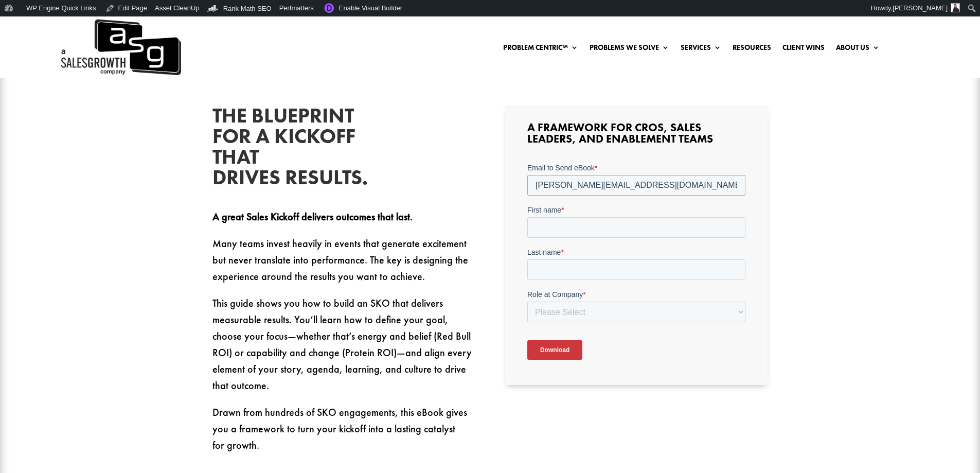  What do you see at coordinates (65, 69) in the screenshot?
I see `div: Domain Overview` at bounding box center [65, 69].